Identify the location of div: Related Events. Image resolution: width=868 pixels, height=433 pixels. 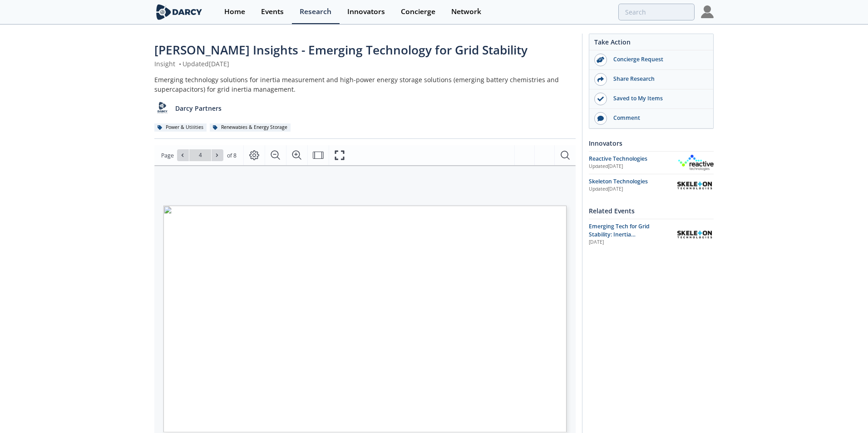
(651, 211).